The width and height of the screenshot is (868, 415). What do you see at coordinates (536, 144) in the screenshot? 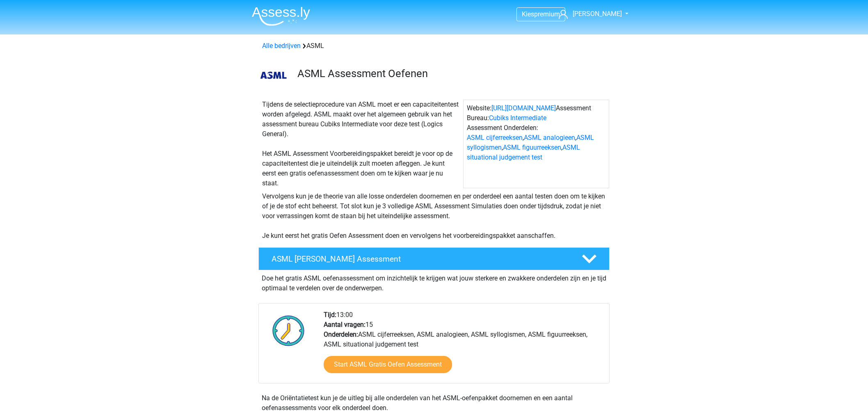
I see `div: Website: Assessment Bureau: Assessment Onderdelen: , , , ,` at bounding box center [536, 144].